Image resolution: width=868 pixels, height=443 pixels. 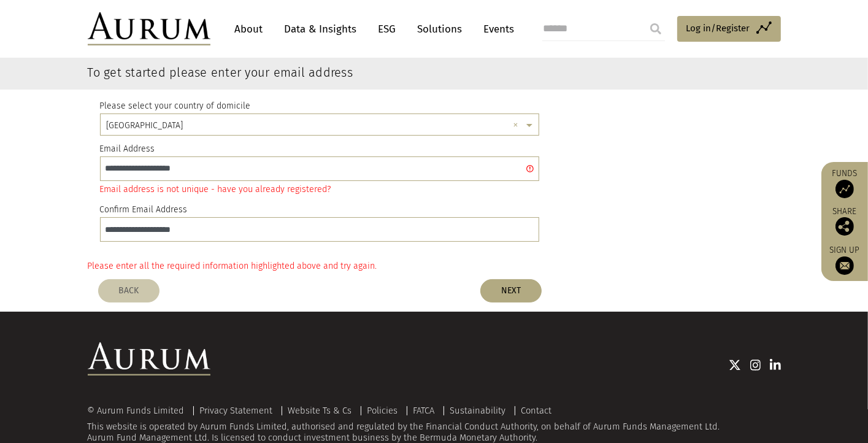 I want to click on div: Share, so click(x=845, y=222).